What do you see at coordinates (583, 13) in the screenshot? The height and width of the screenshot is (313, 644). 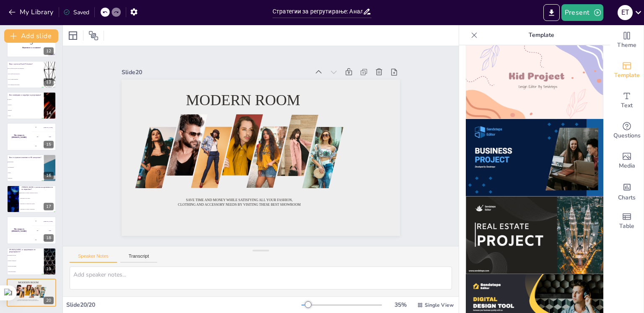 I see `button: Present` at bounding box center [583, 13].